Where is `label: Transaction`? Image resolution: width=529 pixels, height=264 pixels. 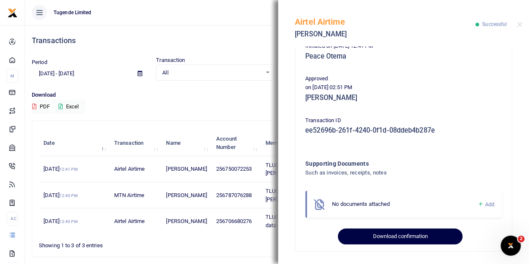
label: Transaction is located at coordinates (170, 60).